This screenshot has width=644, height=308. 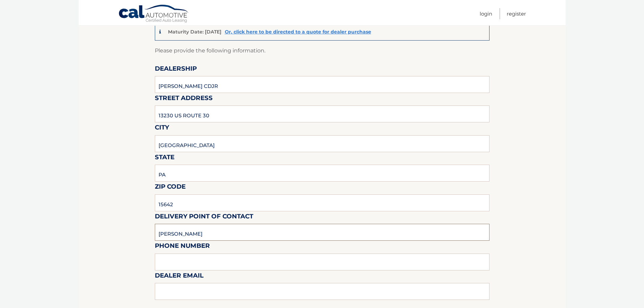 I want to click on label: Zip Code, so click(x=170, y=187).